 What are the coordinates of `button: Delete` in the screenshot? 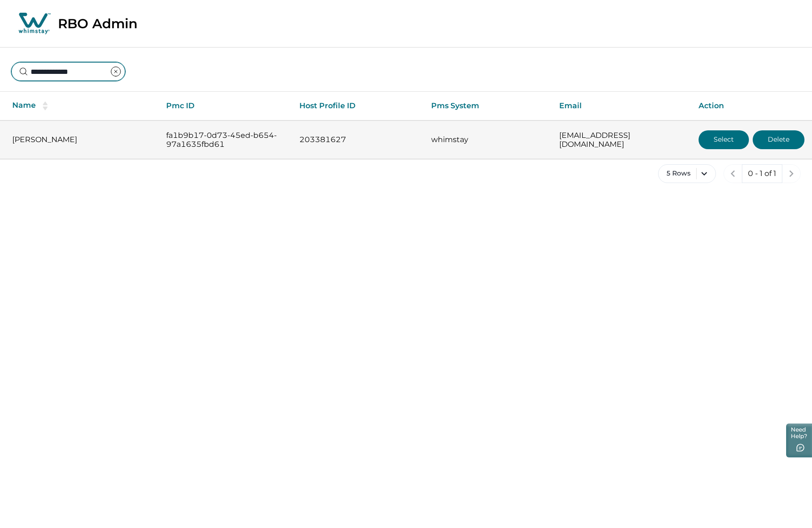 It's located at (778, 140).